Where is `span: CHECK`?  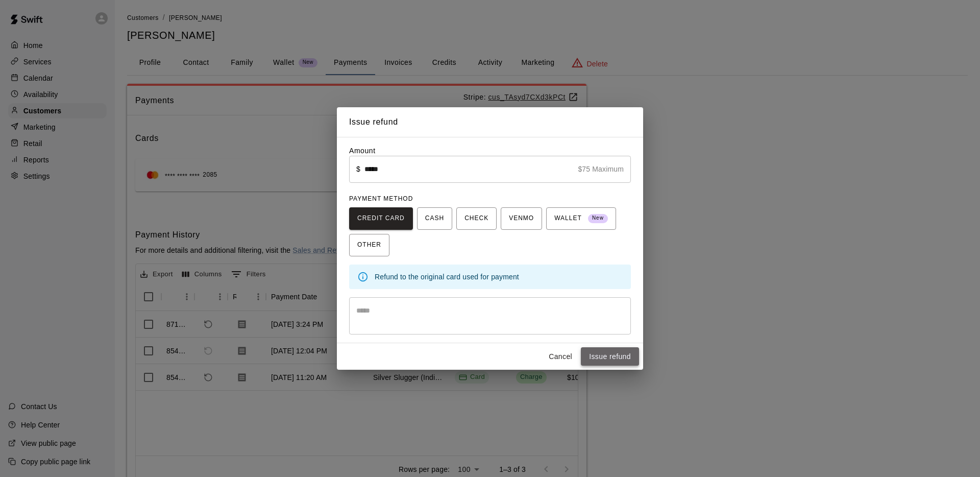 span: CHECK is located at coordinates (476, 219).